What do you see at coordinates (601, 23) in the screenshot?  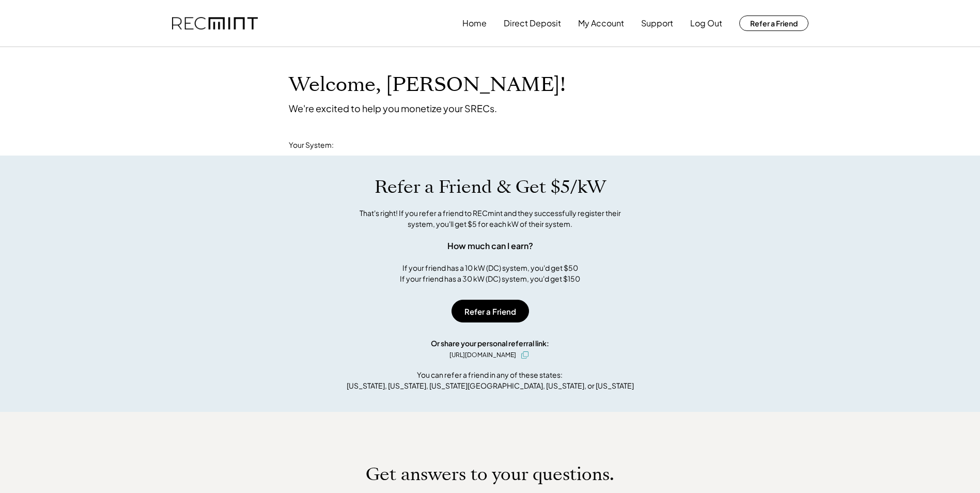 I see `button: My Account` at bounding box center [601, 23].